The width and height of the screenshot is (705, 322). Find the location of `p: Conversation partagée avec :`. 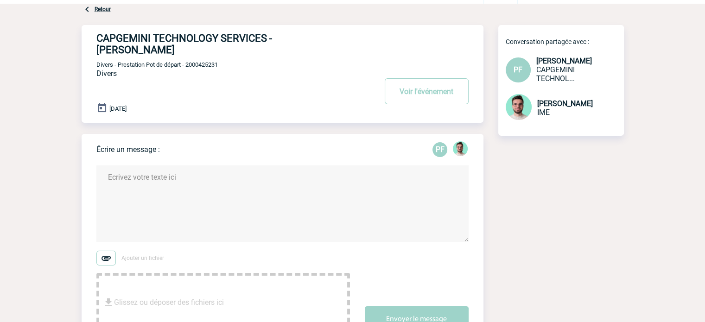

p: Conversation partagée avec : is located at coordinates (564, 42).